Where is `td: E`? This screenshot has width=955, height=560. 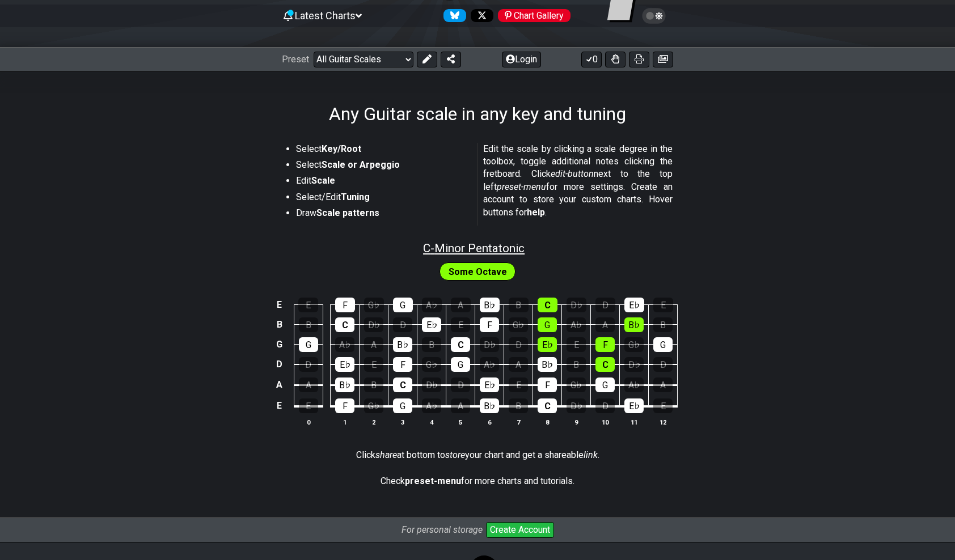
td: E is located at coordinates (280, 406).